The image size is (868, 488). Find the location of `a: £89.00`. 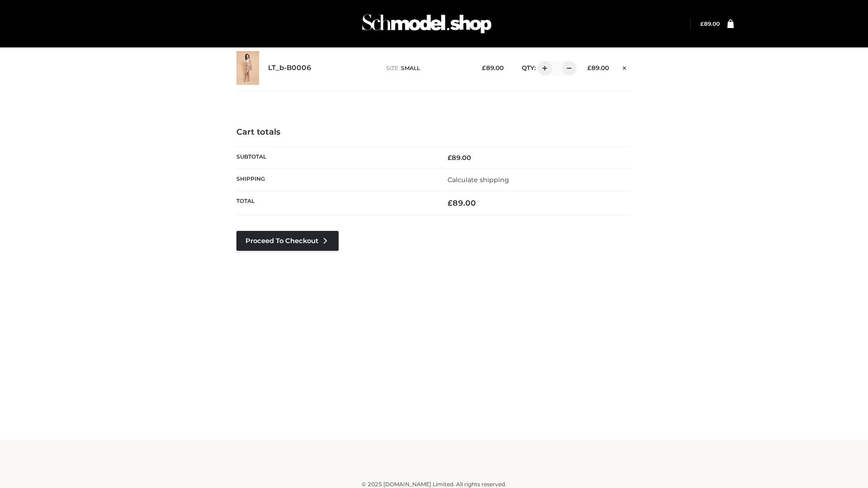

a: £89.00 is located at coordinates (710, 24).